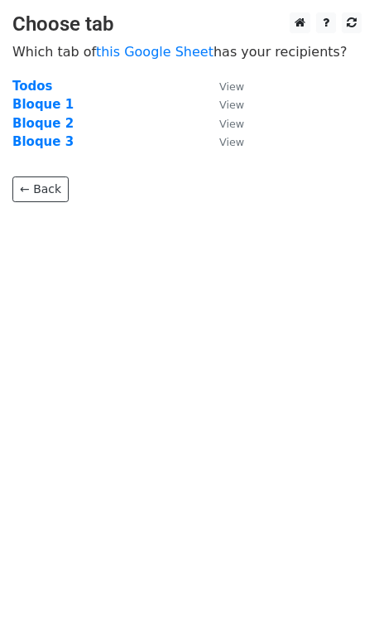  What do you see at coordinates (187, 24) in the screenshot?
I see `h3: Choose tab` at bounding box center [187, 24].